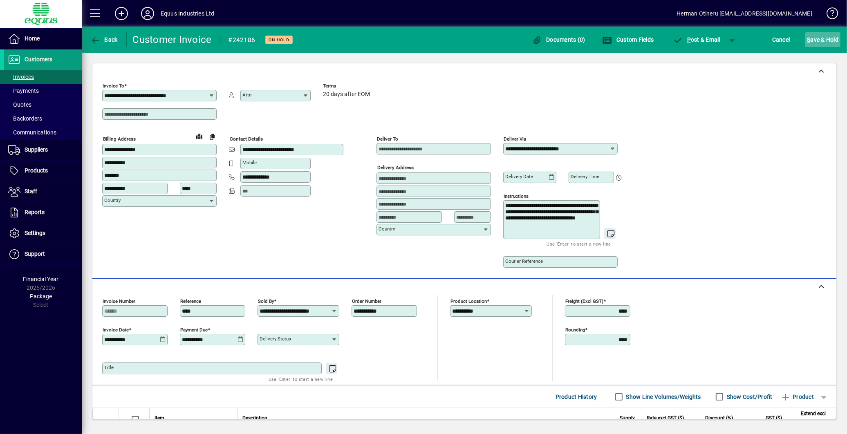 The width and height of the screenshot is (847, 434). Describe the element at coordinates (119, 301) in the screenshot. I see `mat-label: Invoice number` at that location.